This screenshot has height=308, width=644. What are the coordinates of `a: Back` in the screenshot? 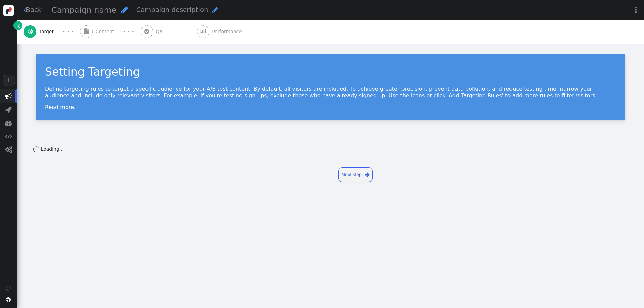 It's located at (32, 10).